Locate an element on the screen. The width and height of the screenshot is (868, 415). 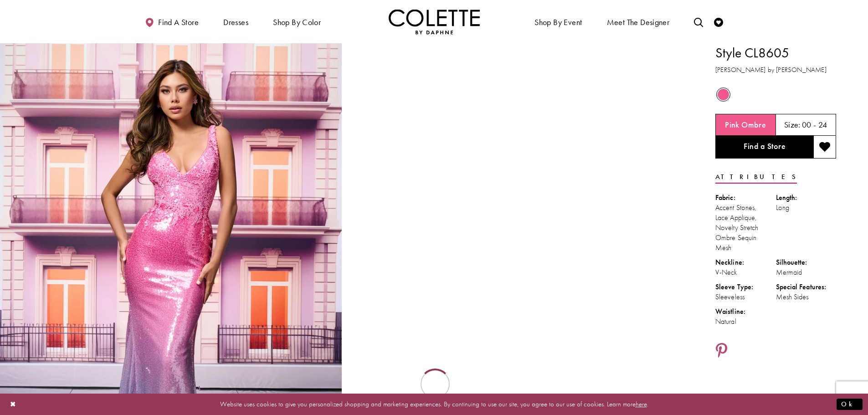
p: Website uses cookies to give you personalized shopping and marketing experiences. By continuing t... is located at coordinates (434, 404).